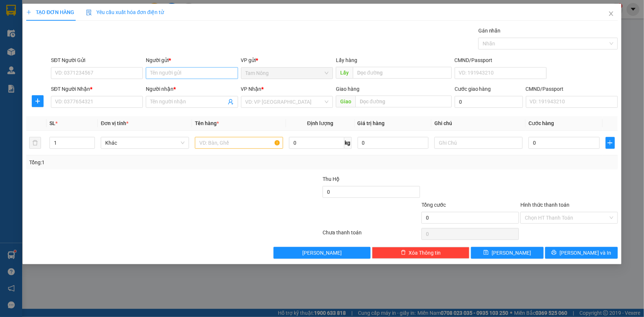 The height and width of the screenshot is (317, 644). What do you see at coordinates (393, 143) in the screenshot?
I see `input: 0` at bounding box center [393, 143].